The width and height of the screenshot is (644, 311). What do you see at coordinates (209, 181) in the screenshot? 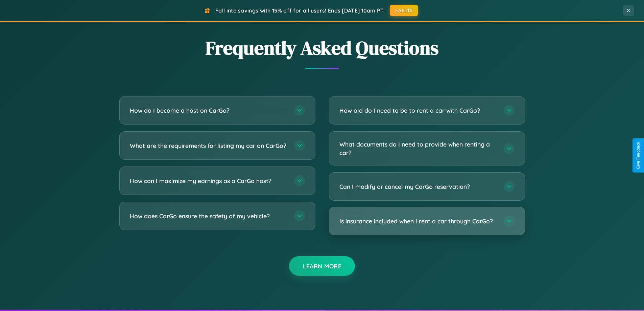
I see `h3: How can I maximize my earnings as a CarGo host?` at bounding box center [209, 181].